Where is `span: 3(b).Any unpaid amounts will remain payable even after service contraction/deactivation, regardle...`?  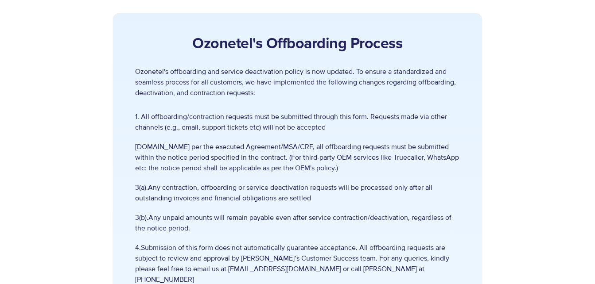
span: 3(b).Any unpaid amounts will remain payable even after service contraction/deactivation, regardle... is located at coordinates (297, 223).